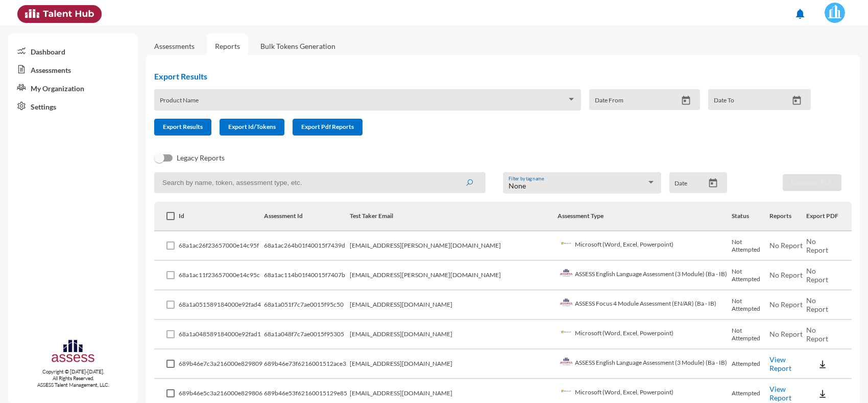 This screenshot has height=403, width=868. I want to click on img: assesscompany-logo.png, so click(73, 352).